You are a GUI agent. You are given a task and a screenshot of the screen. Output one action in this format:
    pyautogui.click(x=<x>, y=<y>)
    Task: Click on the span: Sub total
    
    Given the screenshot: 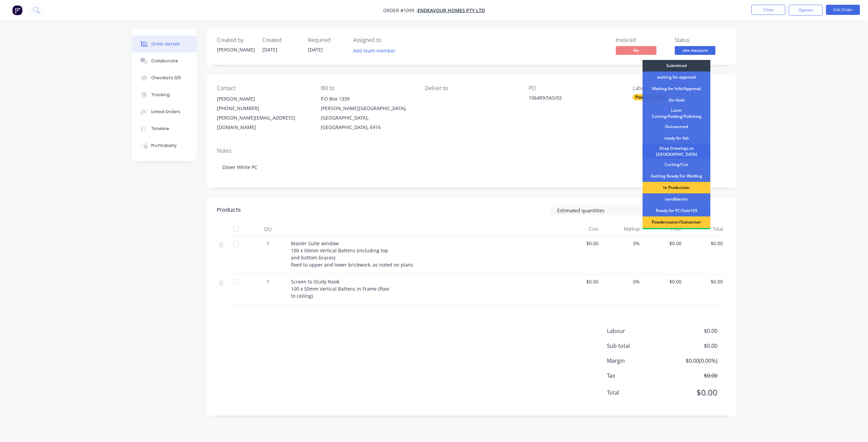 What is the action you would take?
    pyautogui.click(x=637, y=346)
    